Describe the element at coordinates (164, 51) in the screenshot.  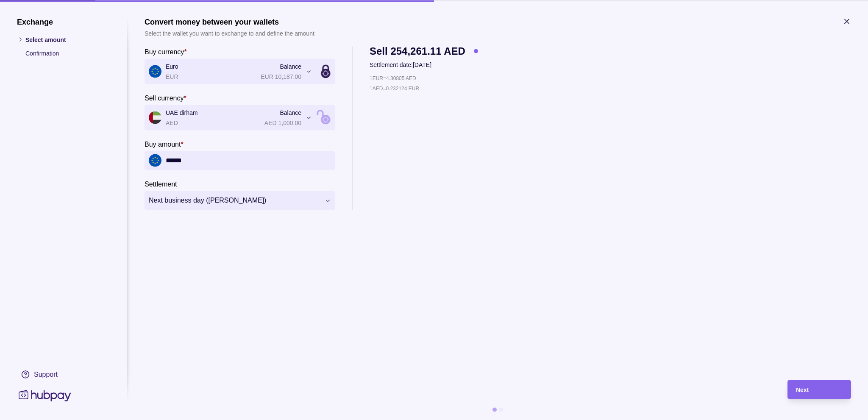
I see `p: Buy currency` at that location.